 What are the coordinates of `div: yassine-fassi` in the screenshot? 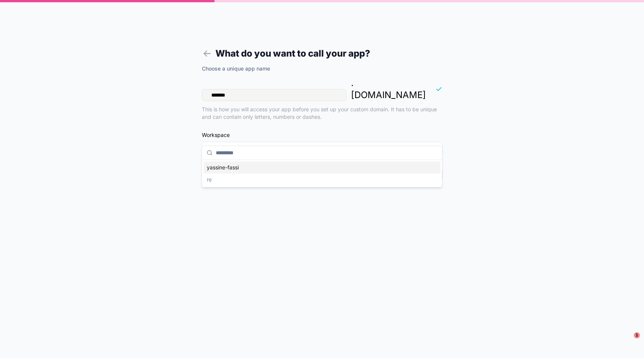 It's located at (322, 168).